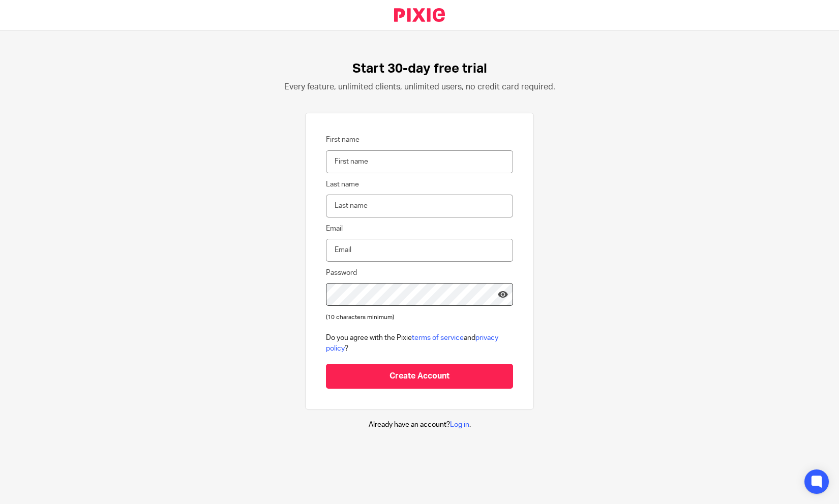 The width and height of the screenshot is (839, 504). Describe the element at coordinates (419, 69) in the screenshot. I see `h1: Start 30-day free trial` at that location.